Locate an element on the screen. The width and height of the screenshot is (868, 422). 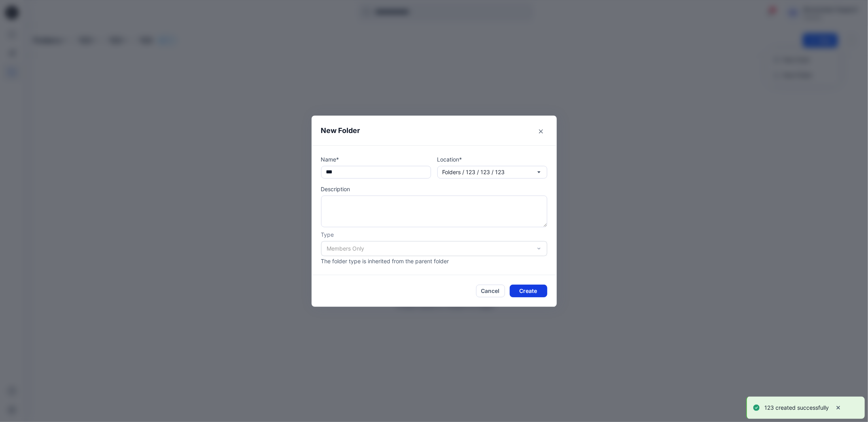
p: 123 created successfully is located at coordinates (796, 407).